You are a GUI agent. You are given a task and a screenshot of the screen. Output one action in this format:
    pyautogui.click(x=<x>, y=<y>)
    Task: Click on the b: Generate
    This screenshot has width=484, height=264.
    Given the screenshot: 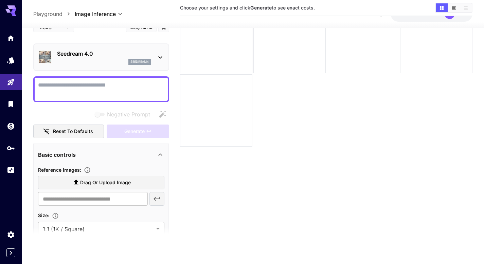 What is the action you would take?
    pyautogui.click(x=261, y=7)
    